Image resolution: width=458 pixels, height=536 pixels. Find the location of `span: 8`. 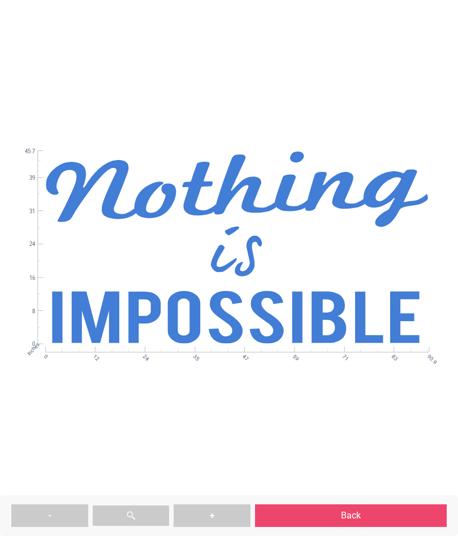

span: 8 is located at coordinates (25, 311).